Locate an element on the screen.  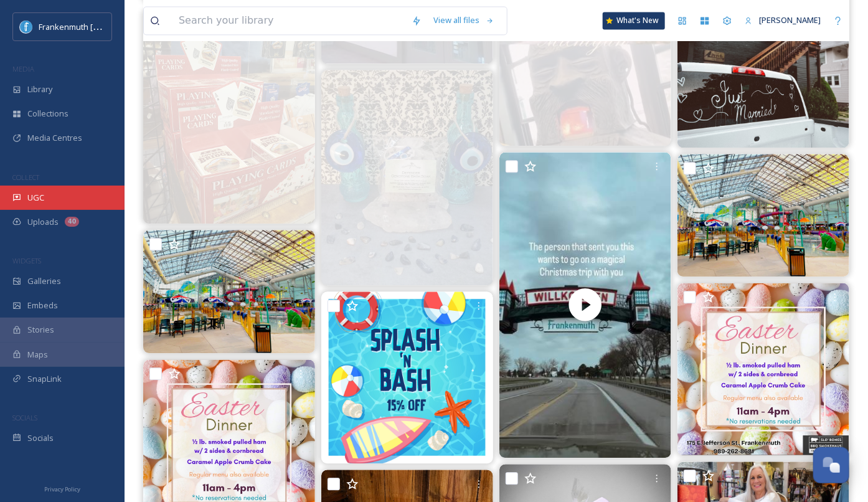
img: thumbnail is located at coordinates (585, 304).